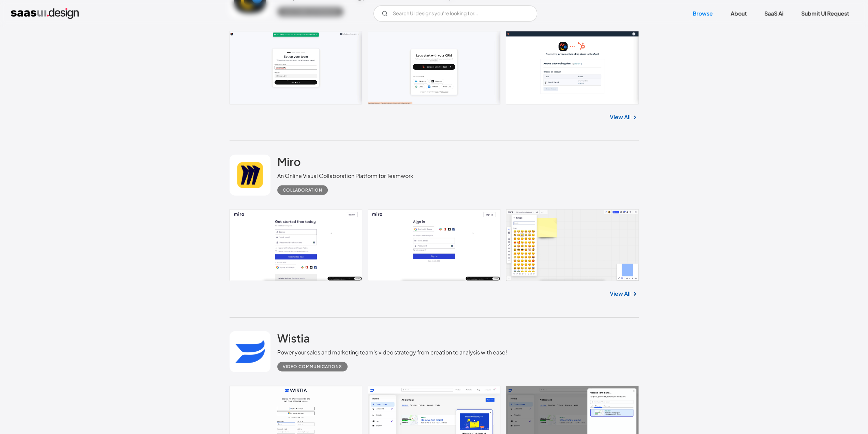 The width and height of the screenshot is (868, 434). What do you see at coordinates (313, 367) in the screenshot?
I see `div: Video Communications` at bounding box center [313, 367].